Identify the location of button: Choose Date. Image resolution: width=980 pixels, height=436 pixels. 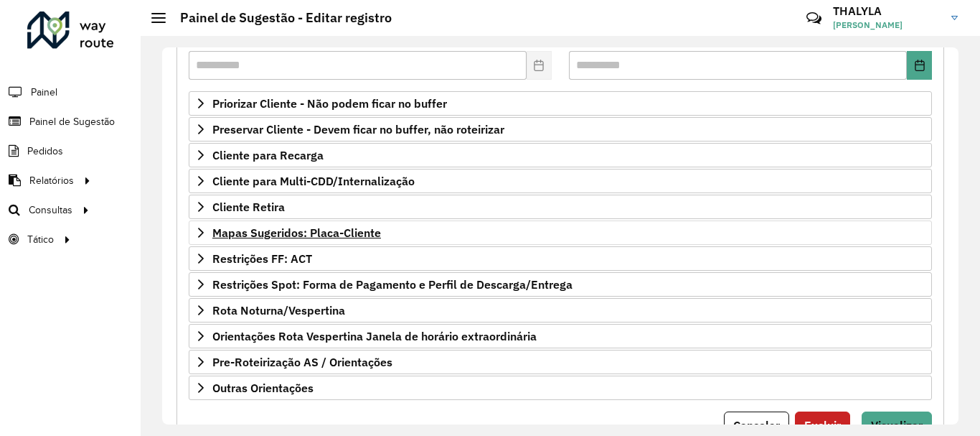
(920, 66).